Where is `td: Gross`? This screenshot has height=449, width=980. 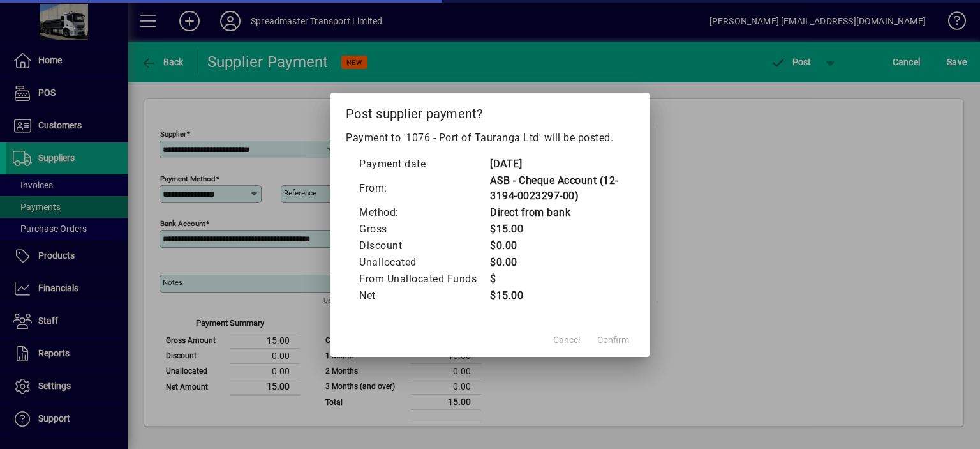
td: Gross is located at coordinates (423, 229).